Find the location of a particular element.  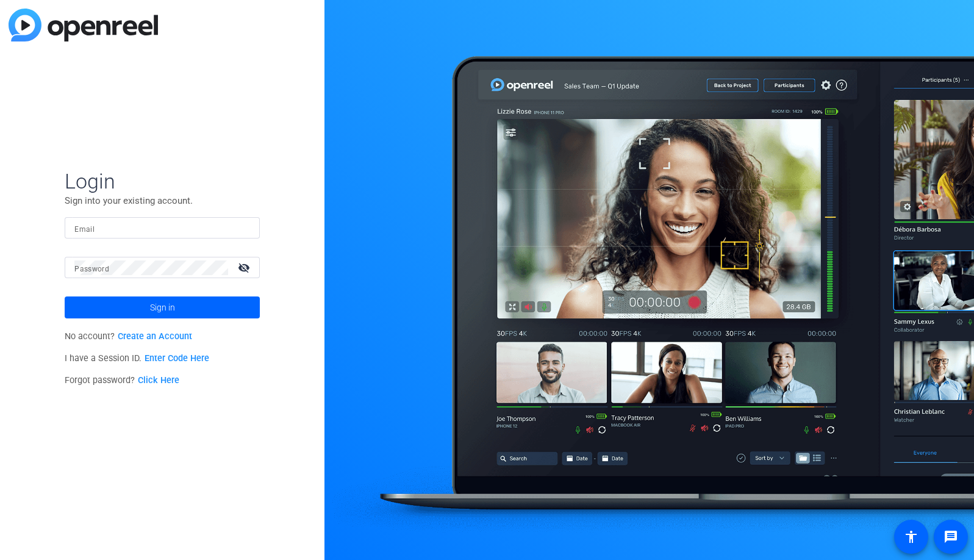

mat-label: Email is located at coordinates (84, 229).